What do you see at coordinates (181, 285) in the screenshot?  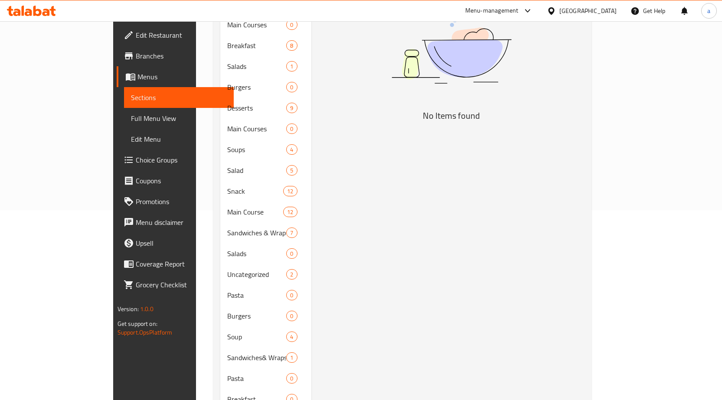 I see `span: Grocery Checklist` at bounding box center [181, 285].